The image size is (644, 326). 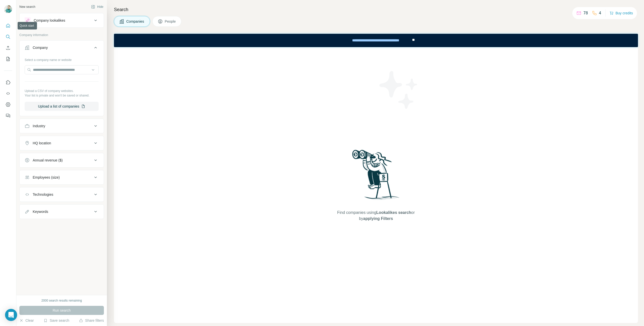 What do you see at coordinates (8, 25) in the screenshot?
I see `button: Quick start` at bounding box center [8, 25].